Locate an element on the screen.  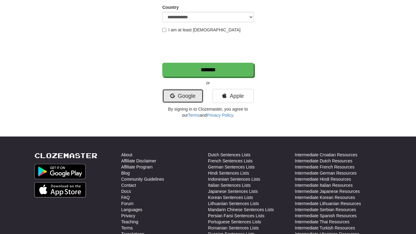
a: Affiliate Disclaimer is located at coordinates (138, 161).